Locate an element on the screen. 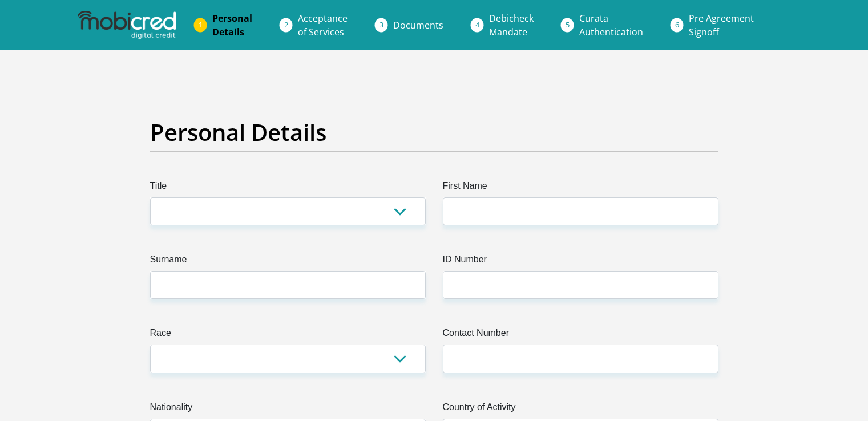  span: Pre Agreement Signoff is located at coordinates (721, 25).